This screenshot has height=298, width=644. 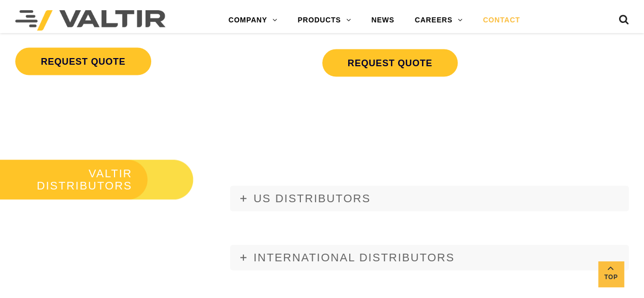 I want to click on span: INTERNATIONAL DISTRIBUTORS, so click(x=354, y=257).